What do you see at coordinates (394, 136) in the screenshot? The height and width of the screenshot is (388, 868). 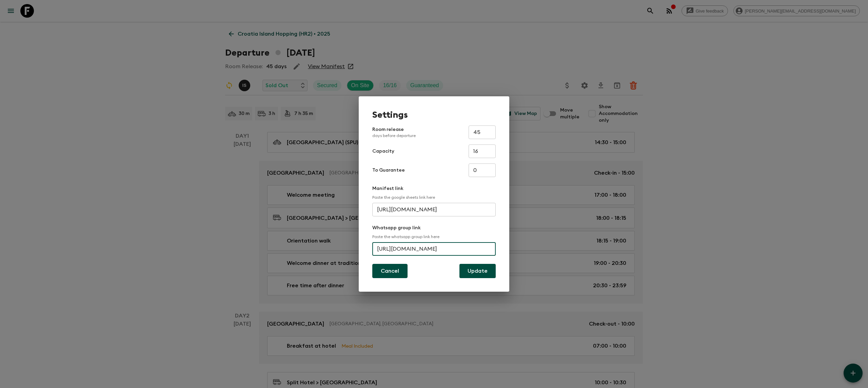 I see `p: days before departure` at bounding box center [394, 136].